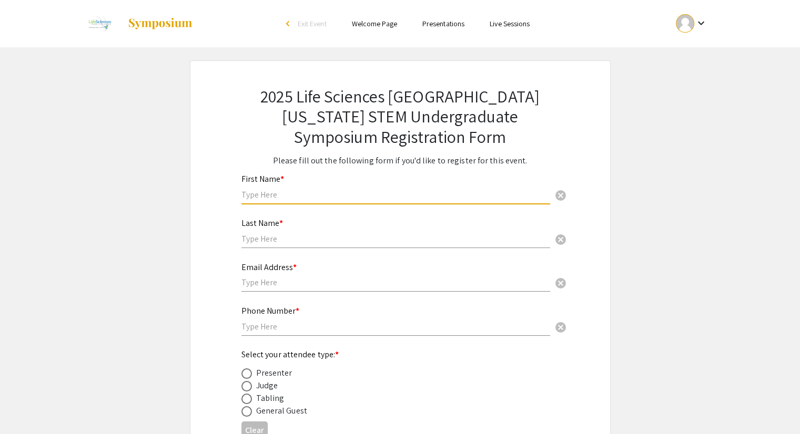 The width and height of the screenshot is (800, 434). I want to click on div: Tabling, so click(270, 398).